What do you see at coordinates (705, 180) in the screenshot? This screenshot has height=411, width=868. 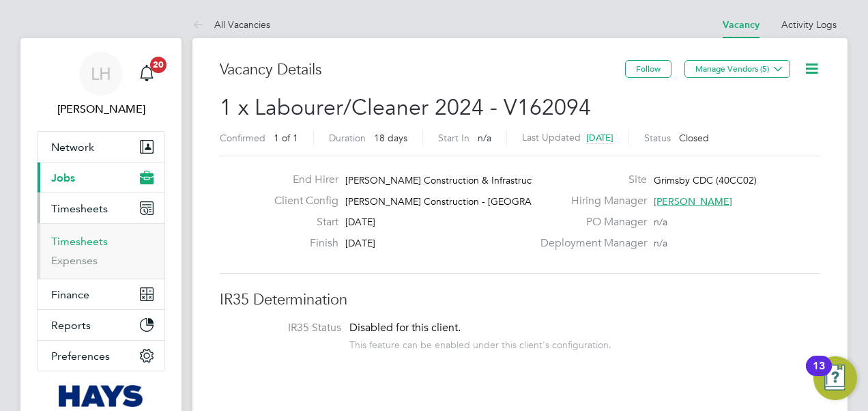 I see `span: Grimsby CDC (40CC02)` at bounding box center [705, 180].